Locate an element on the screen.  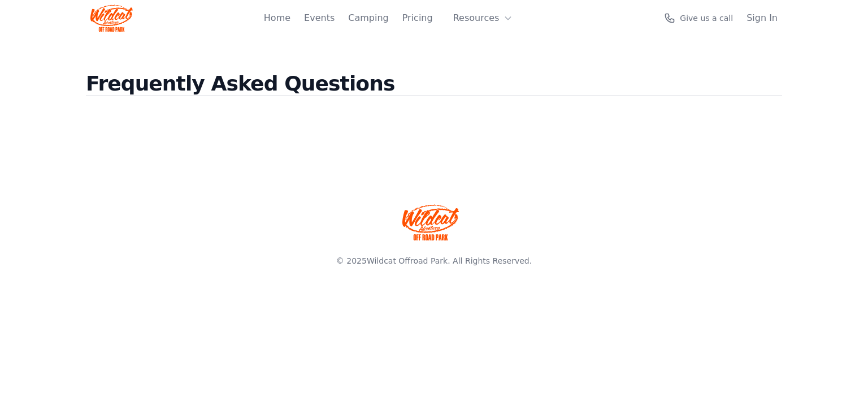
img: Wildcat Offroad park is located at coordinates (431, 222).